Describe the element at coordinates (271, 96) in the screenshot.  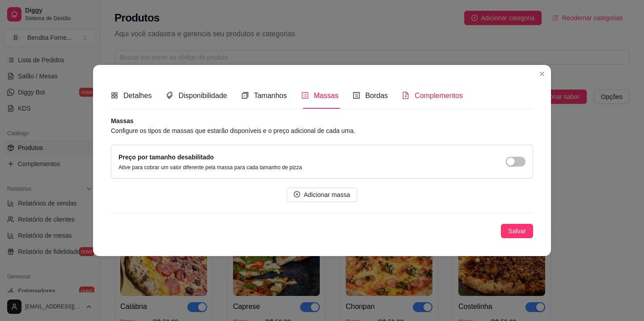
I see `span: Tamanhos` at that location.